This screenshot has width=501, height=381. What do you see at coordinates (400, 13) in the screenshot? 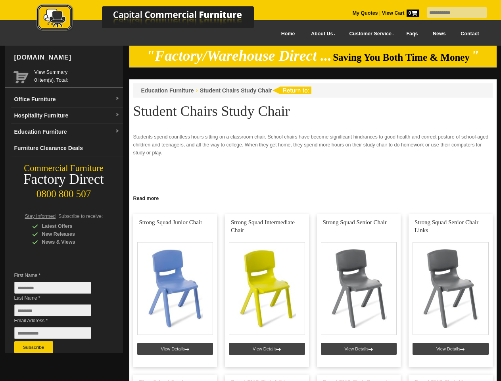
I see `a: View Cart0` at bounding box center [400, 13].